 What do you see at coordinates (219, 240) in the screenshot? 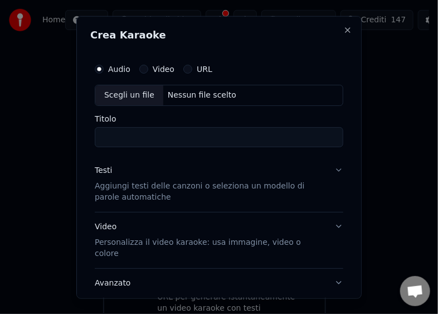
I see `button: VideoPersonalizza il video karaoke: usa immagine, video o colore` at bounding box center [219, 240].